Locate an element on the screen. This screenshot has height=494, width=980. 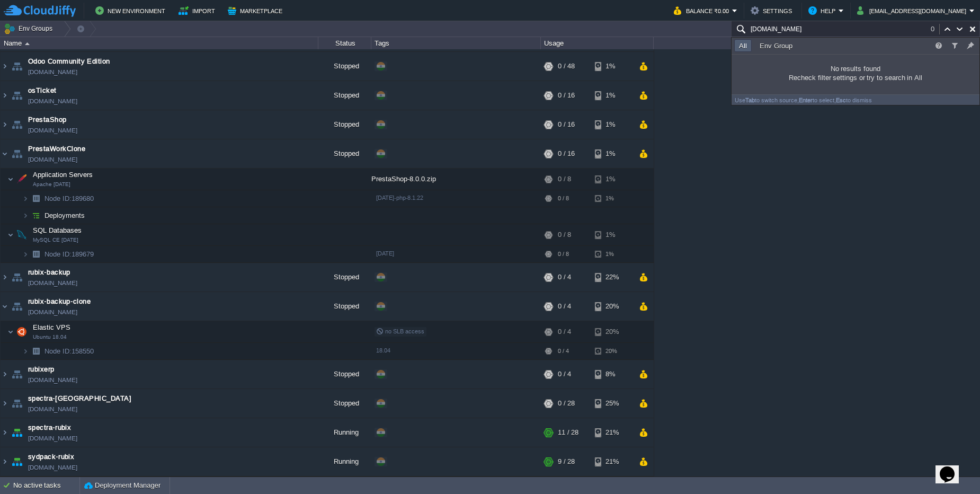
a: Node ID:189679 is located at coordinates (69, 254).